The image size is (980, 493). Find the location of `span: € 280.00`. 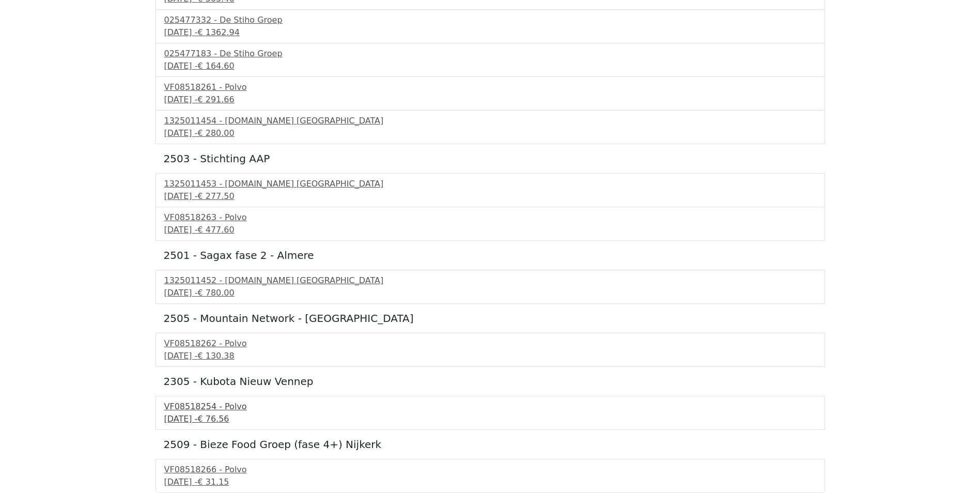

span: € 280.00 is located at coordinates (216, 133).